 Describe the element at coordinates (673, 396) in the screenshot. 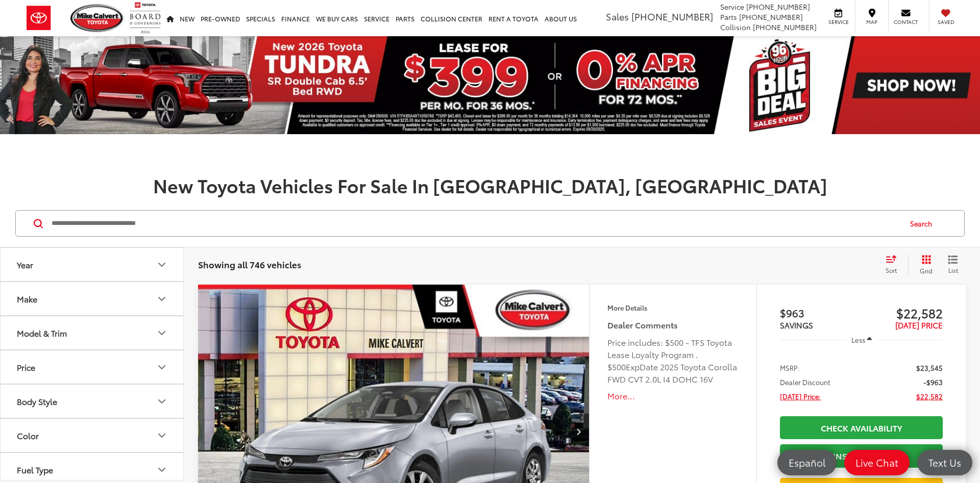

I see `button: More...` at that location.